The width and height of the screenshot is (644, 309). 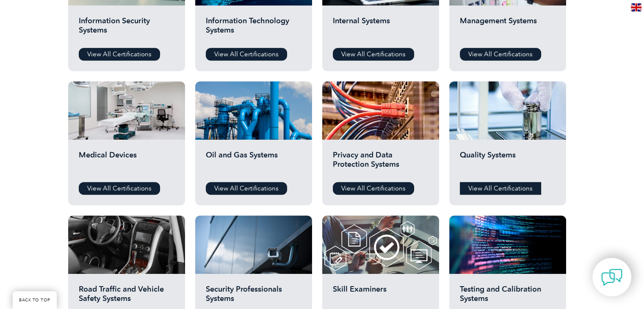 I want to click on img: en, so click(x=636, y=8).